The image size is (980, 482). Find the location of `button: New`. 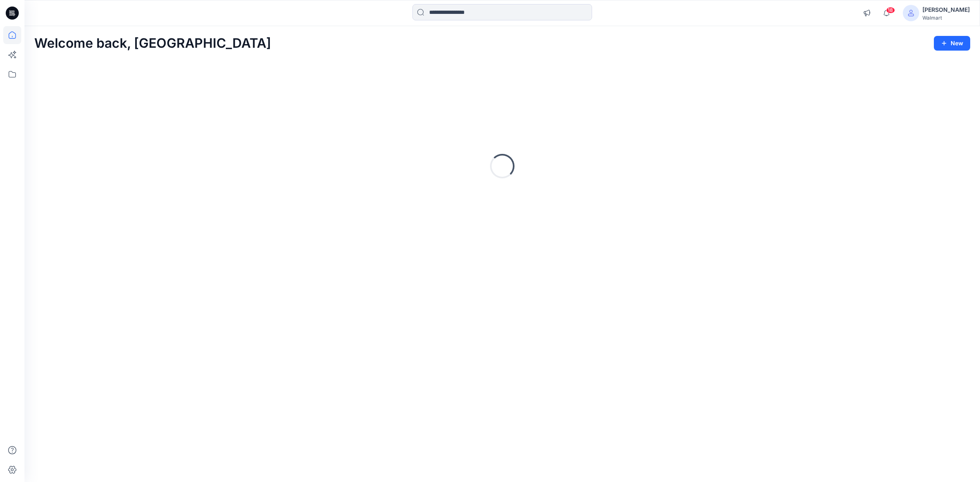

button: New is located at coordinates (951, 44).